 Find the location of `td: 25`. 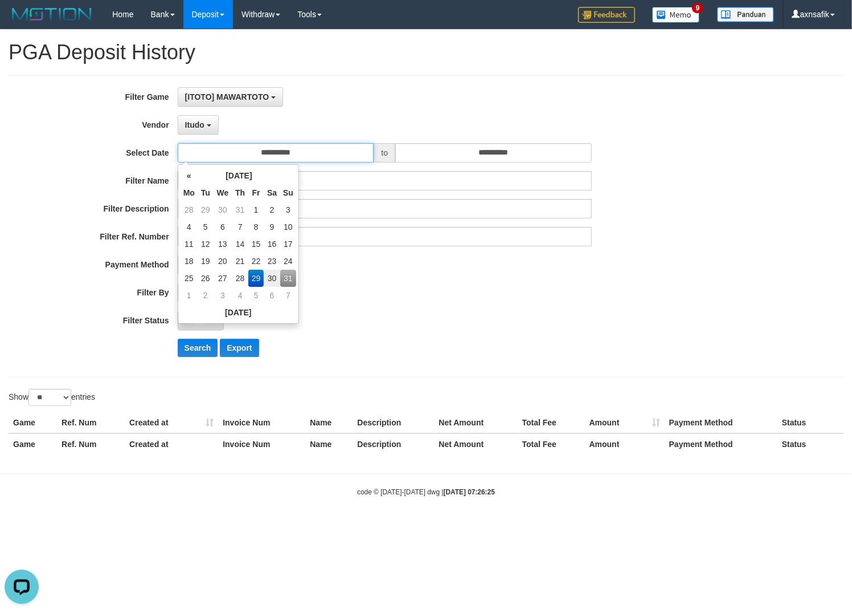

td: 25 is located at coordinates (189, 278).